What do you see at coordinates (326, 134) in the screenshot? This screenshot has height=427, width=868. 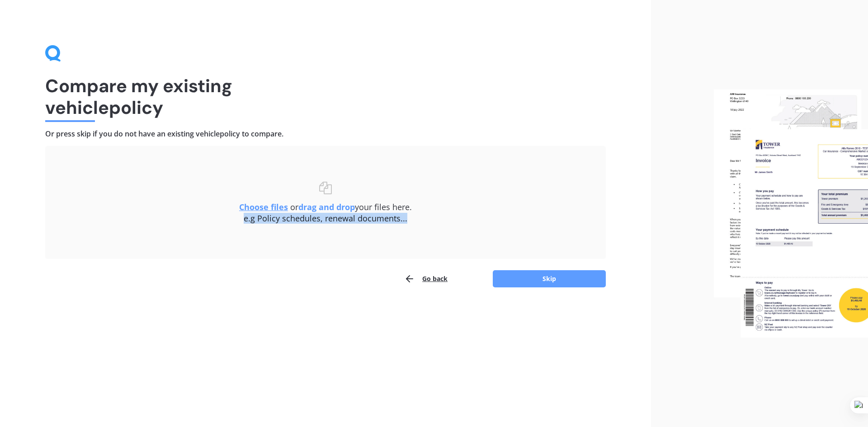 I see `h4: Or press skip if you do not have an existing vehicle policy to compare.` at bounding box center [326, 134].